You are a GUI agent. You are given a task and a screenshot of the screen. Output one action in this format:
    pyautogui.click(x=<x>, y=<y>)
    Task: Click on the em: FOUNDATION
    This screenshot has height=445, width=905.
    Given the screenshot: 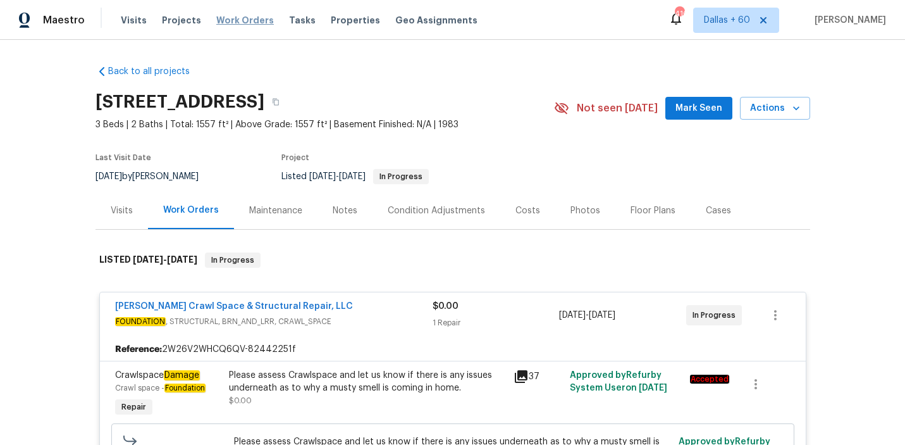 What is the action you would take?
    pyautogui.click(x=140, y=321)
    